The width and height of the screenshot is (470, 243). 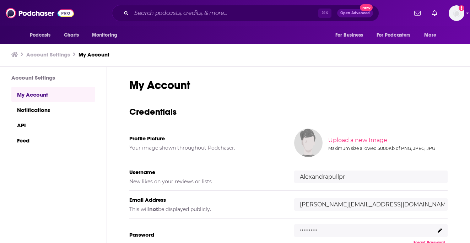 I want to click on img: Podchaser - Follow, Share and Rate Podcasts, so click(x=40, y=13).